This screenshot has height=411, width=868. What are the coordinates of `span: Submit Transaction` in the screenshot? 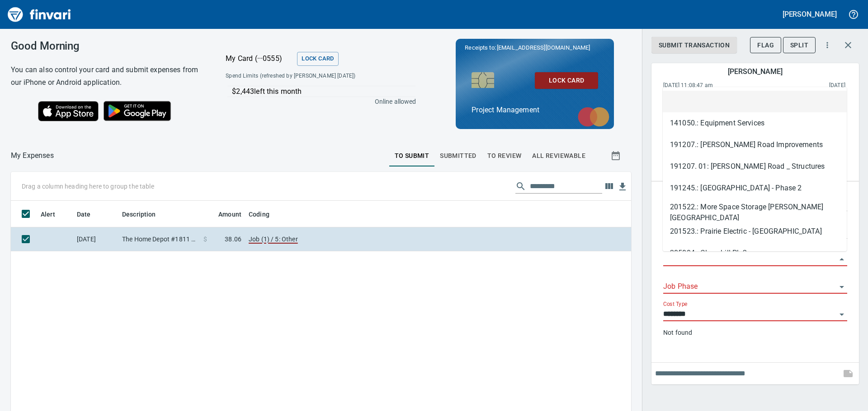 It's located at (694, 45).